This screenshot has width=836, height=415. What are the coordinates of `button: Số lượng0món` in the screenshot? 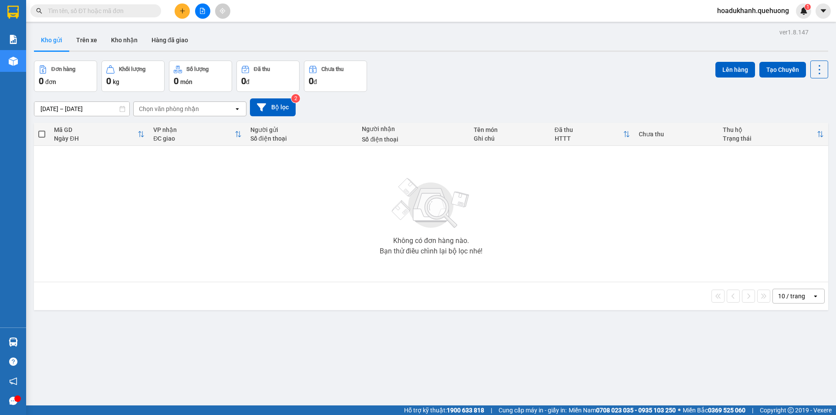 It's located at (200, 76).